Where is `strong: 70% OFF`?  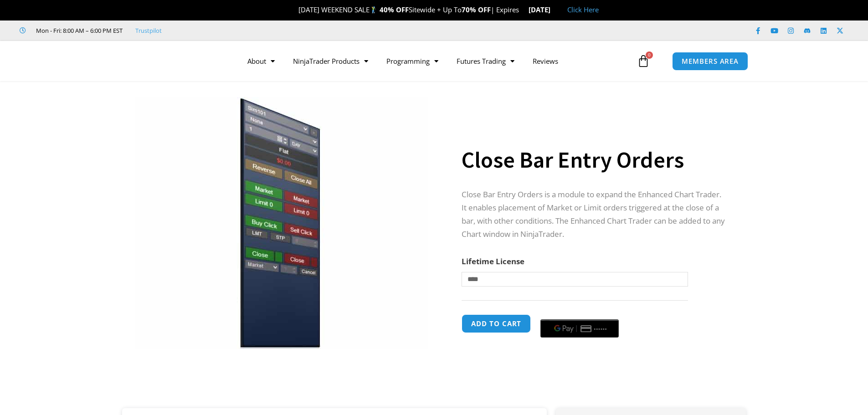 strong: 70% OFF is located at coordinates (476, 9).